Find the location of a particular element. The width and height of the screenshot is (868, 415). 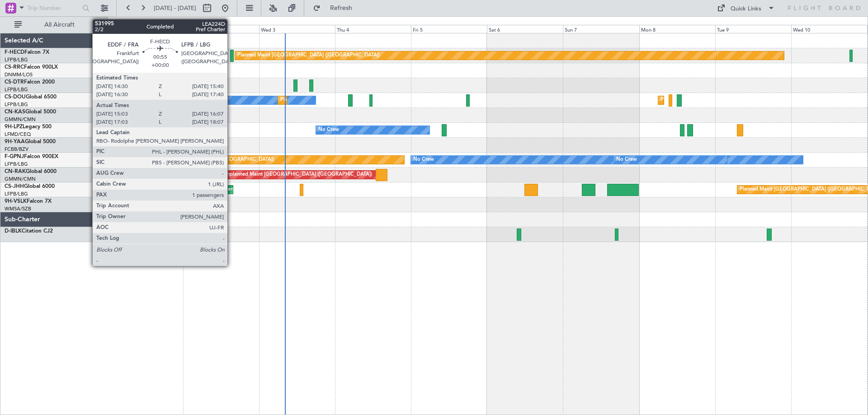

a: CN-KASGlobal 5000 is located at coordinates (30, 112).